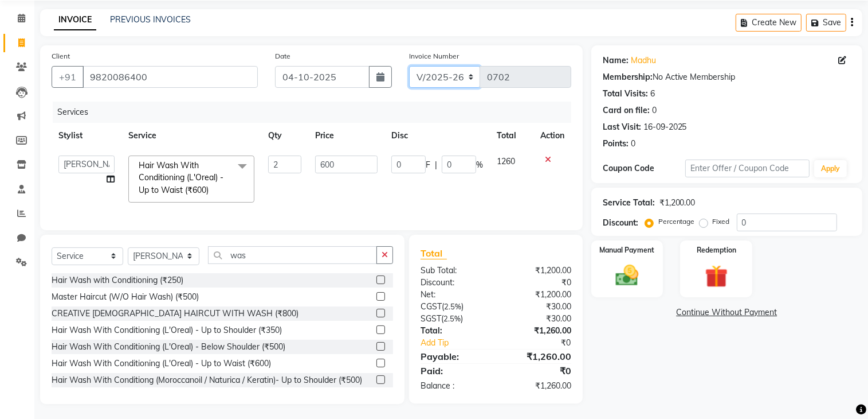  I want to click on a: Continue Without Payment, so click(727, 312).